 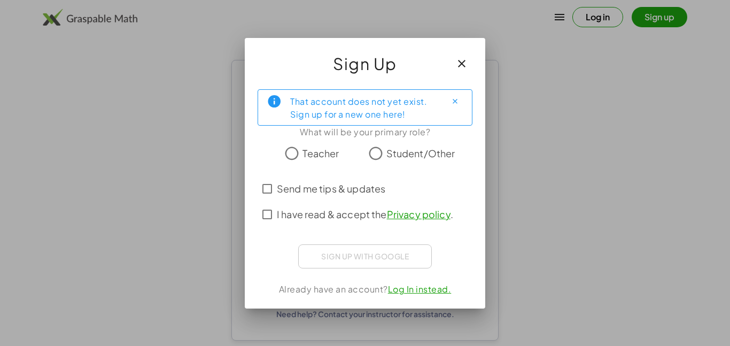 I want to click on div: Already have an account?, so click(x=365, y=289).